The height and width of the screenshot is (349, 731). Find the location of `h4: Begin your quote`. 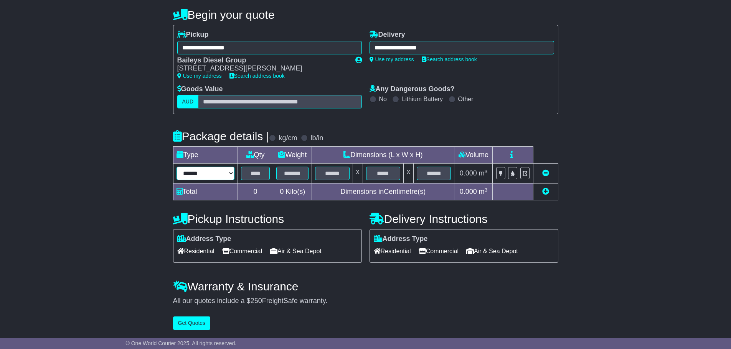

h4: Begin your quote is located at coordinates (366, 15).